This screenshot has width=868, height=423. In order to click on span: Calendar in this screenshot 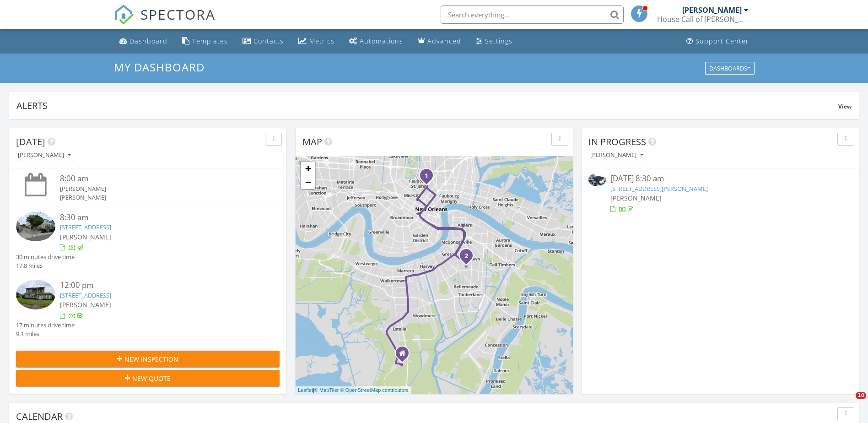, I will do `click(40, 416)`.